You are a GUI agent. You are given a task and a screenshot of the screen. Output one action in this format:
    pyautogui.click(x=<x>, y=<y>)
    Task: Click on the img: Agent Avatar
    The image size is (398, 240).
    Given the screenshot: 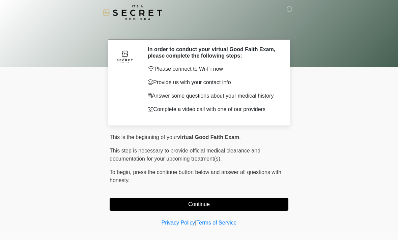 What is the action you would take?
    pyautogui.click(x=125, y=56)
    